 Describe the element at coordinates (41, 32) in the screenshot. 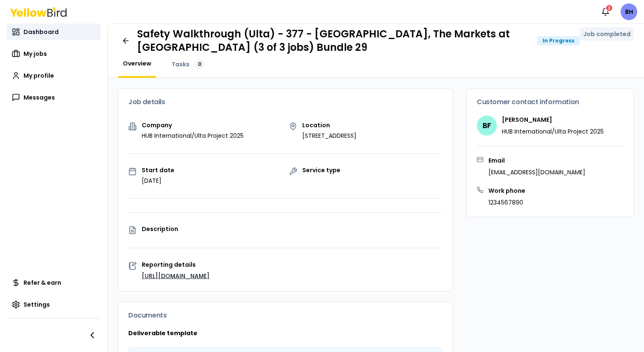

I see `span: Dashboard` at that location.